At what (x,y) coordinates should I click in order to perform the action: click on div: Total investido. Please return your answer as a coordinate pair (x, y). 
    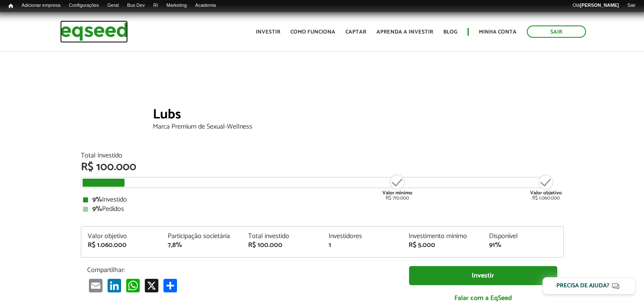
    Looking at the image, I should click on (282, 236).